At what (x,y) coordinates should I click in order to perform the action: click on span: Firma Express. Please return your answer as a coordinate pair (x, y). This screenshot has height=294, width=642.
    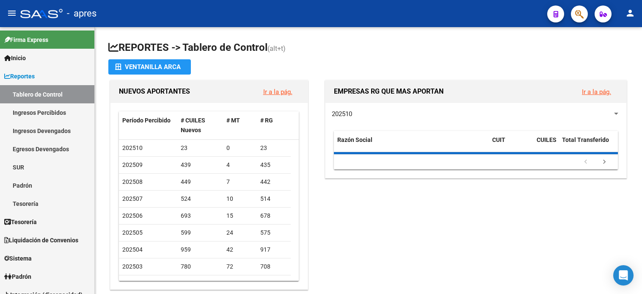
    Looking at the image, I should click on (26, 40).